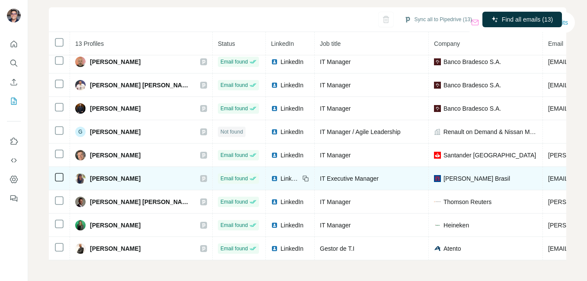  What do you see at coordinates (527, 19) in the screenshot?
I see `span: Find all emails (13)` at bounding box center [527, 19].